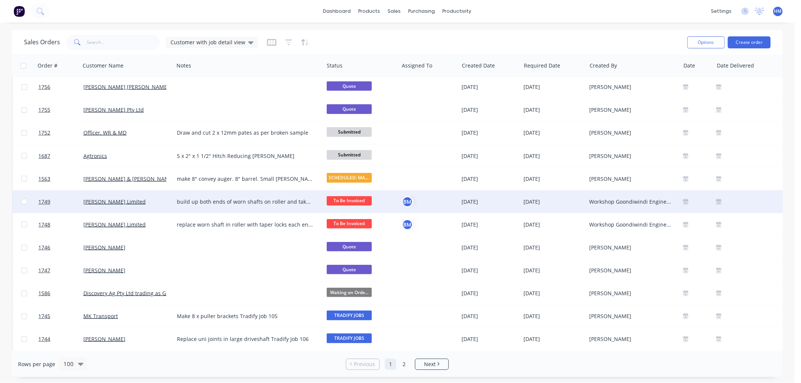 Image resolution: width=801 pixels, height=383 pixels. I want to click on a: Agtronics, so click(95, 156).